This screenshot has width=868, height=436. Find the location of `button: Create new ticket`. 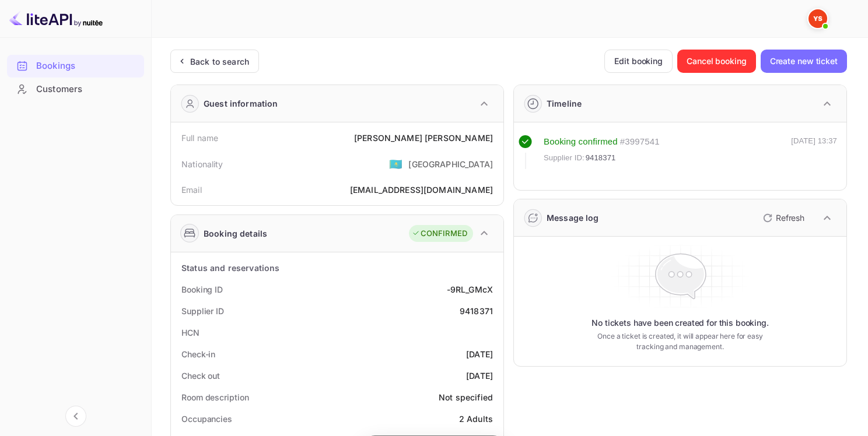

button: Create new ticket is located at coordinates (804, 61).